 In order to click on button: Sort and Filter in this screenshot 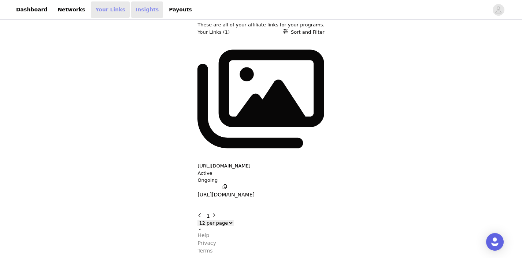, I will do `click(303, 32)`.